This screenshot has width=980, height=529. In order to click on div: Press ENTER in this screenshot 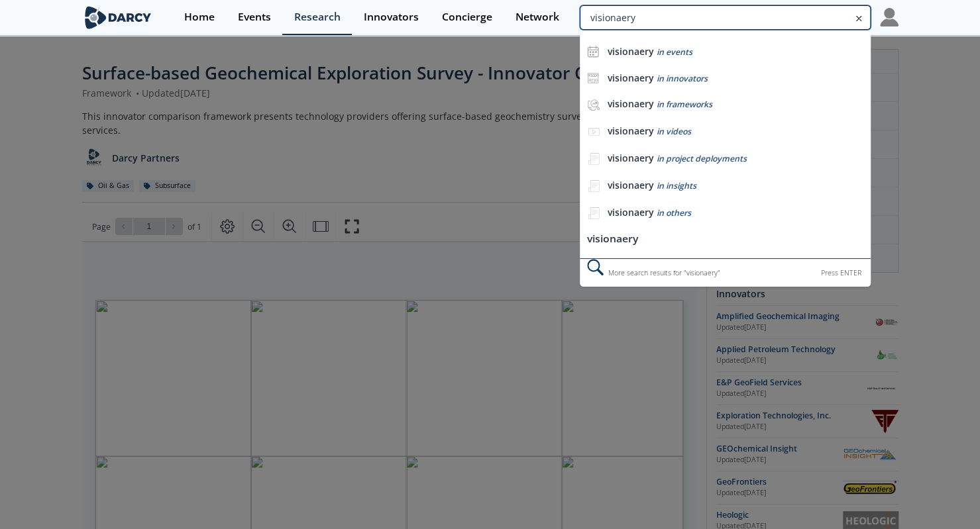, I will do `click(841, 273)`.